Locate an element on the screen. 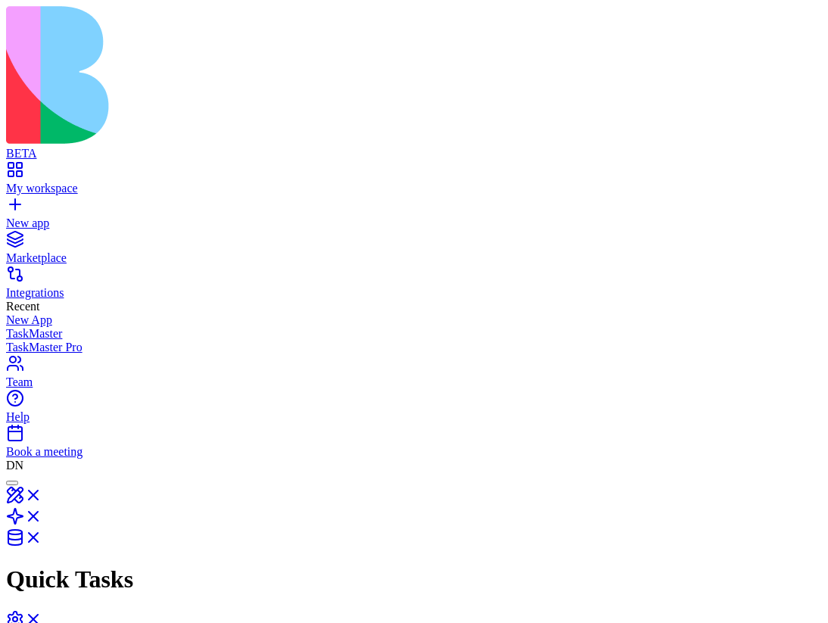  a: Help is located at coordinates (414, 410).